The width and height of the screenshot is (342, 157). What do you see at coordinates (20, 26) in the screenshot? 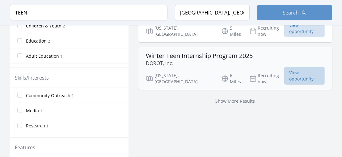
I see `input: Children & Youth 2` at bounding box center [20, 26].